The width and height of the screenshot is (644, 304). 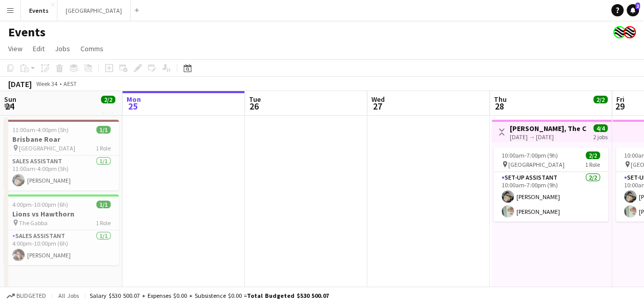 I want to click on span: Week 34, so click(x=47, y=84).